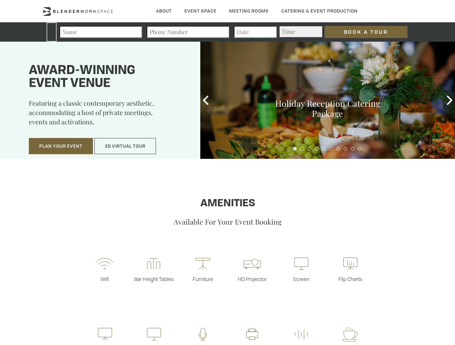  Describe the element at coordinates (327, 108) in the screenshot. I see `a: Holiday Reception Catering Package` at that location.